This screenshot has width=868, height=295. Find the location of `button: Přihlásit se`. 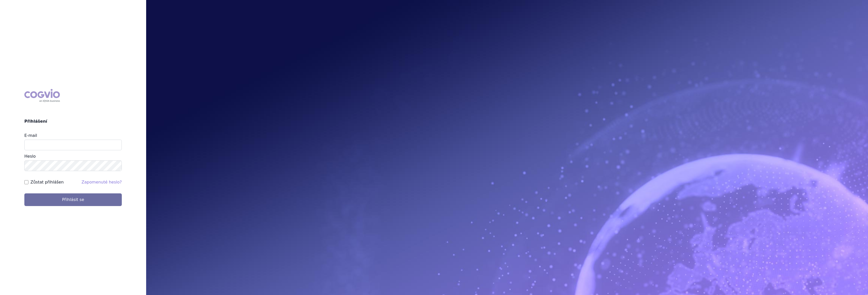

button: Přihlásit se is located at coordinates (73, 200).